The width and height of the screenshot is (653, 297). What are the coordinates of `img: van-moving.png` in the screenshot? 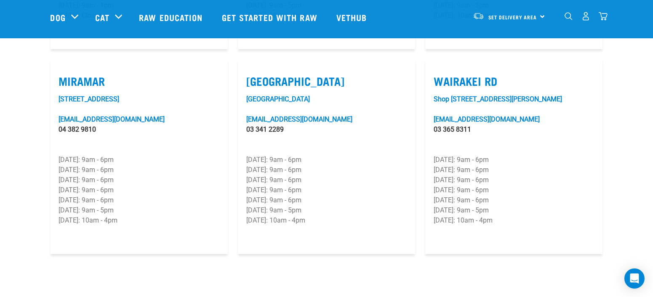 It's located at (478, 16).